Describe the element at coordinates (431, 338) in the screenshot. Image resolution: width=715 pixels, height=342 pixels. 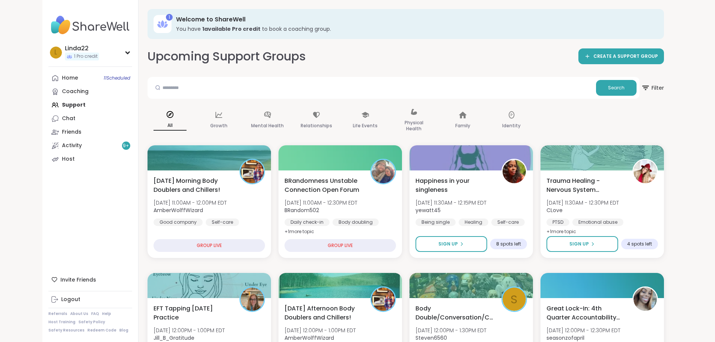
I see `b: Steven6560` at that location.